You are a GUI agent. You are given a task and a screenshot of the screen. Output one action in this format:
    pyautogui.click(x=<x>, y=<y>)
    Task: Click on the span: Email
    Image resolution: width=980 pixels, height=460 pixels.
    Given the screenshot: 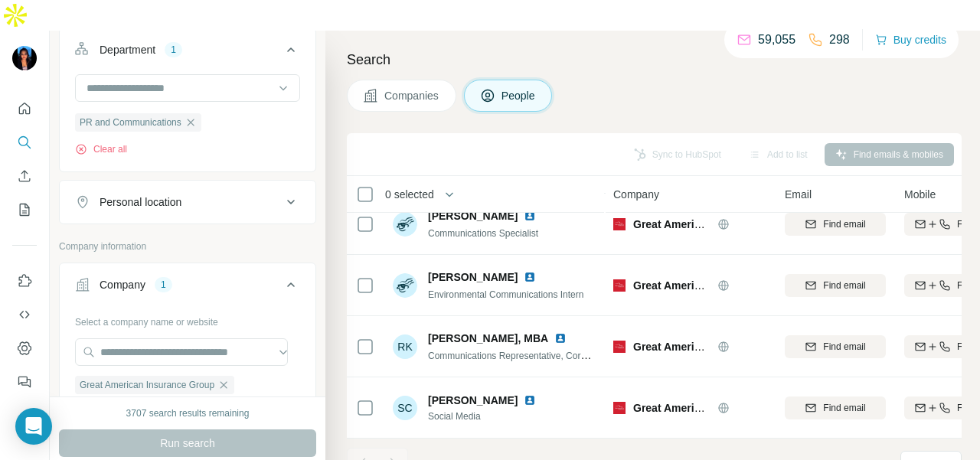 What is the action you would take?
    pyautogui.click(x=797, y=194)
    